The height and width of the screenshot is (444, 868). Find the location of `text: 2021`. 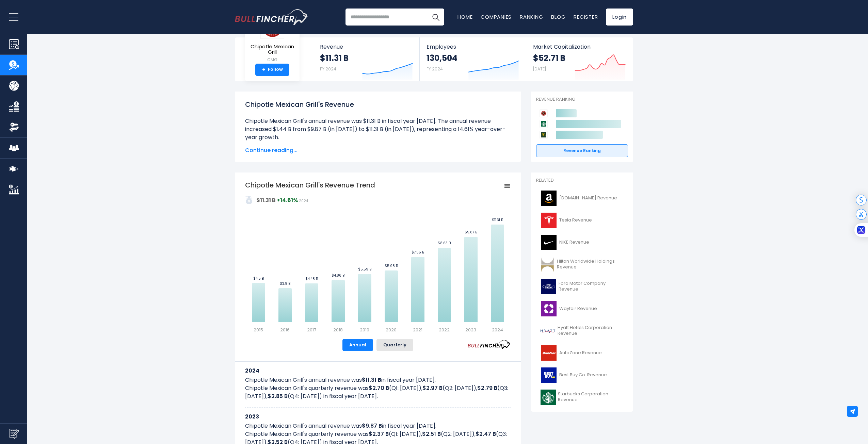

text: 2021 is located at coordinates (418, 330).